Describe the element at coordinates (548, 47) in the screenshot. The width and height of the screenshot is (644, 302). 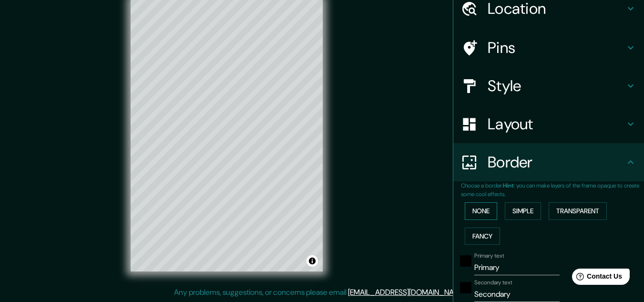
I see `div: Pins` at that location.